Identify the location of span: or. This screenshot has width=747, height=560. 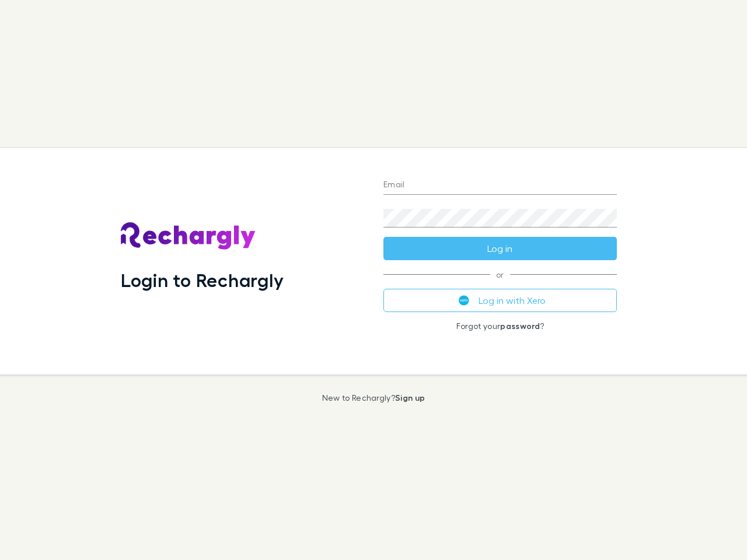
(500, 274).